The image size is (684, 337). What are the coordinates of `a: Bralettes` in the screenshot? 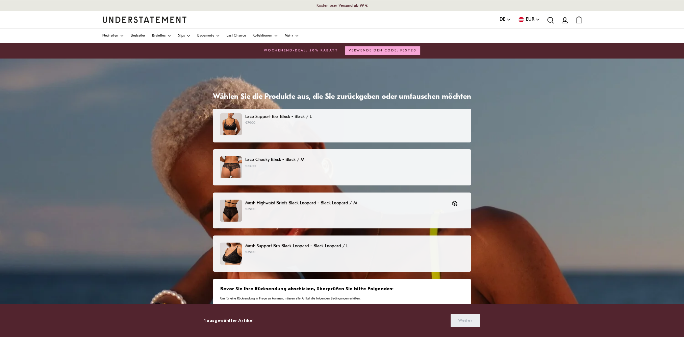 It's located at (162, 36).